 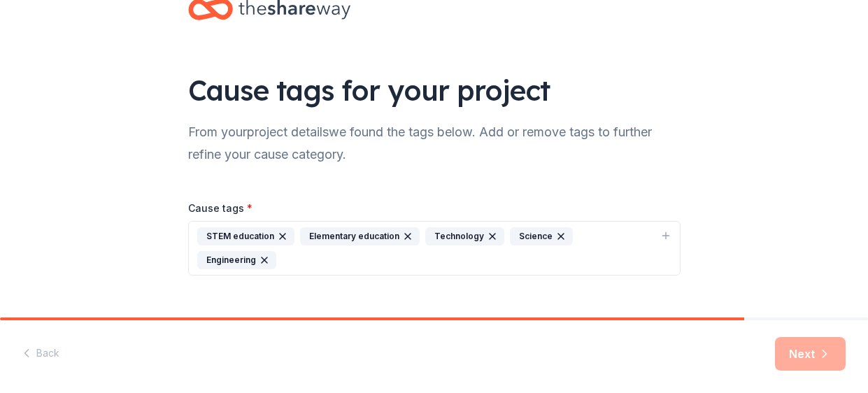 What do you see at coordinates (435, 91) in the screenshot?
I see `div: Cause tags for your project` at bounding box center [435, 91].